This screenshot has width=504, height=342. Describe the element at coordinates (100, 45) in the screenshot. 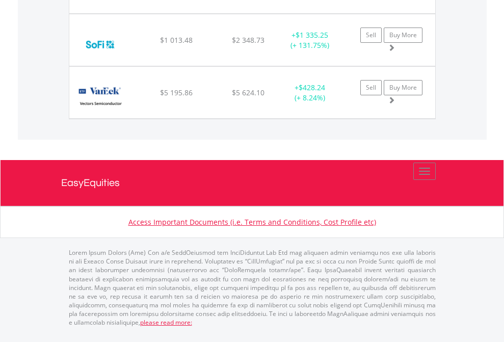

I see `img: EQU.US.SOFI.png` at that location.